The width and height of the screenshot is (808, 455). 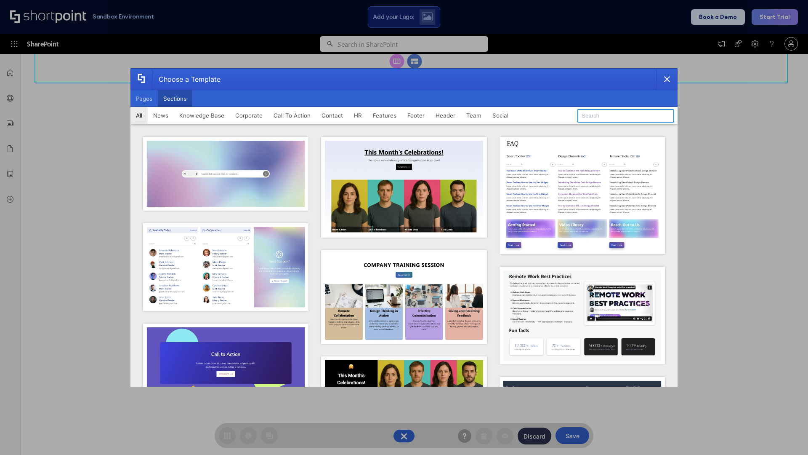 I want to click on button: Sections, so click(x=175, y=99).